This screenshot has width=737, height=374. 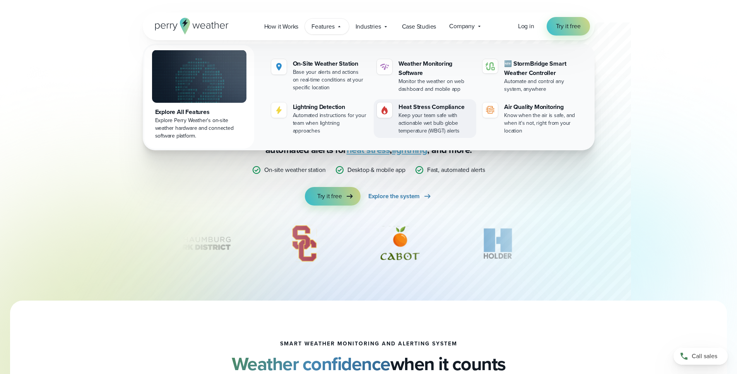 What do you see at coordinates (330, 107) in the screenshot?
I see `div: Lightning Detection` at bounding box center [330, 107].